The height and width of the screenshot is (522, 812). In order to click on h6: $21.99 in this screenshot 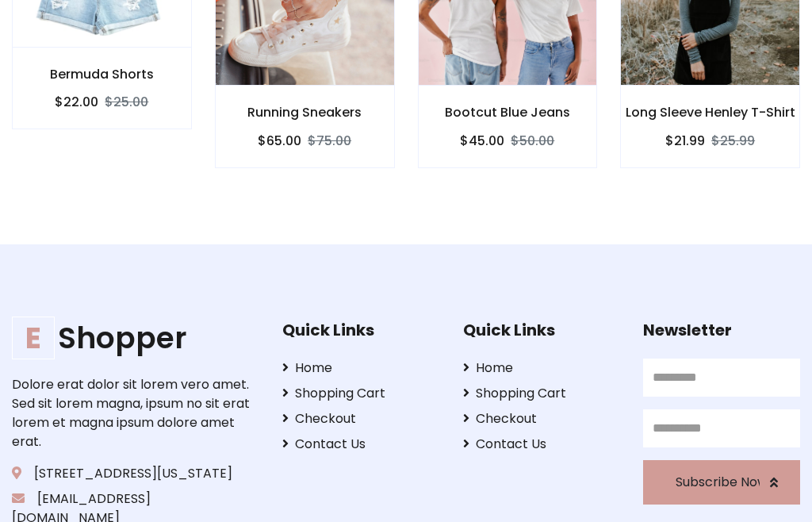, I will do `click(685, 141)`.